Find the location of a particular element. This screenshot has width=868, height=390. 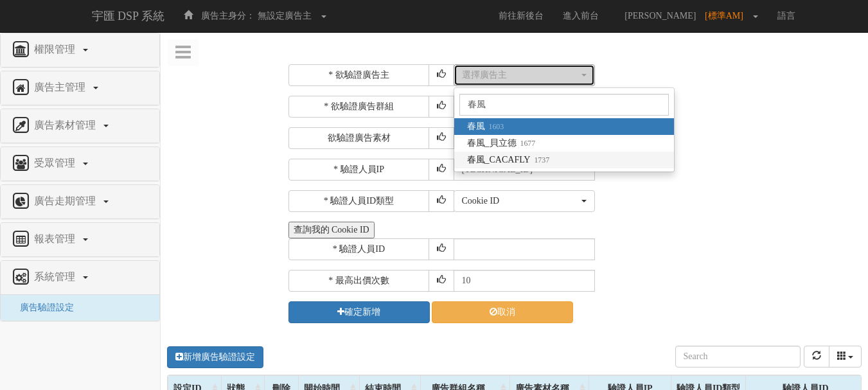

a: 取消 is located at coordinates (503, 312).